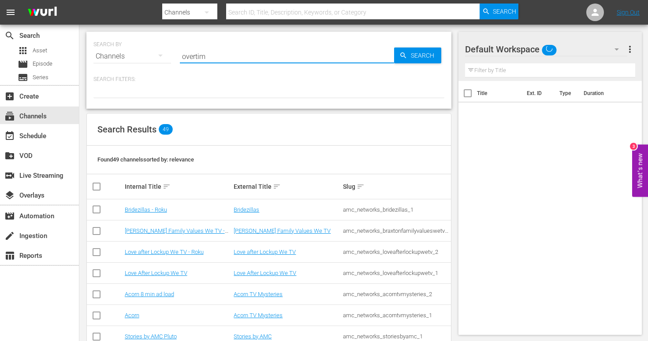  I want to click on a: Love after Lockup We TV, so click(264, 252).